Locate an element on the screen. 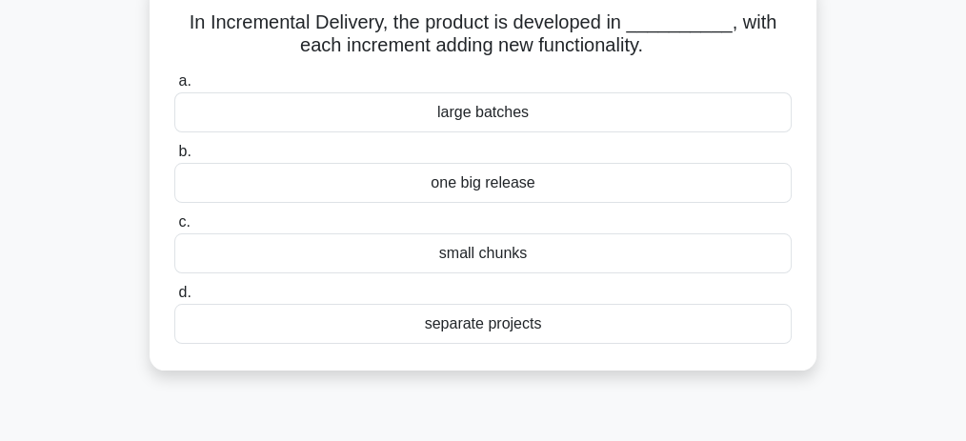 The width and height of the screenshot is (966, 441). span: b. is located at coordinates (184, 150).